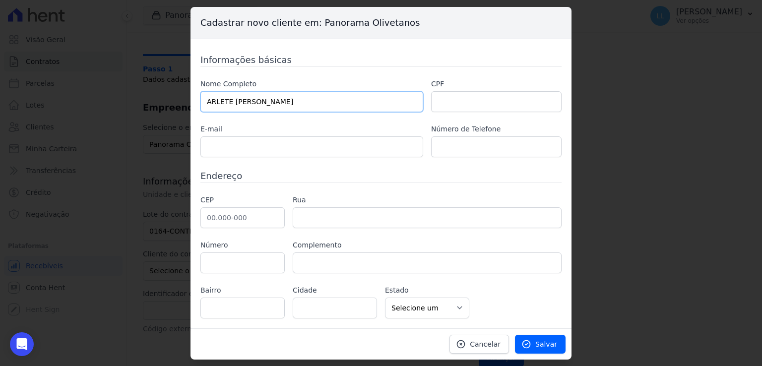 The height and width of the screenshot is (366, 762). What do you see at coordinates (427, 290) in the screenshot?
I see `label: Estado` at bounding box center [427, 290].